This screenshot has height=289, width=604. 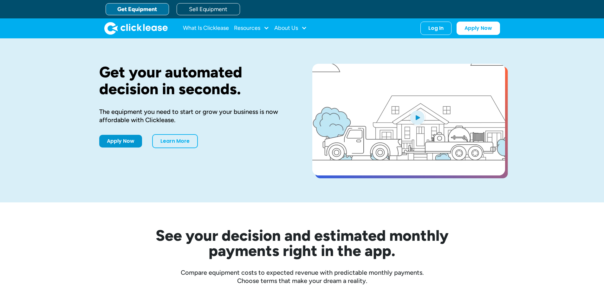 What do you see at coordinates (175, 141) in the screenshot?
I see `a: Learn More` at bounding box center [175, 141].